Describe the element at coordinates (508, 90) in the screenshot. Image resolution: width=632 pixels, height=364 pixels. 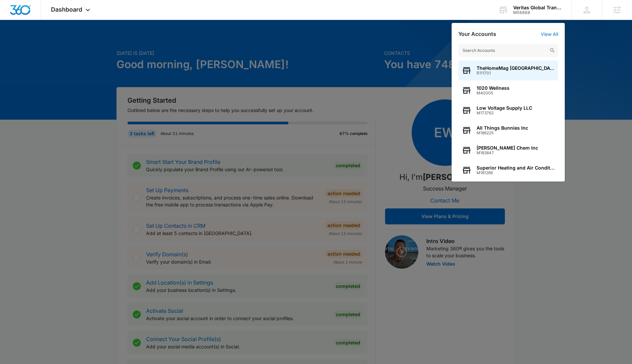
I see `button: 1020 WellnessM40005` at that location.